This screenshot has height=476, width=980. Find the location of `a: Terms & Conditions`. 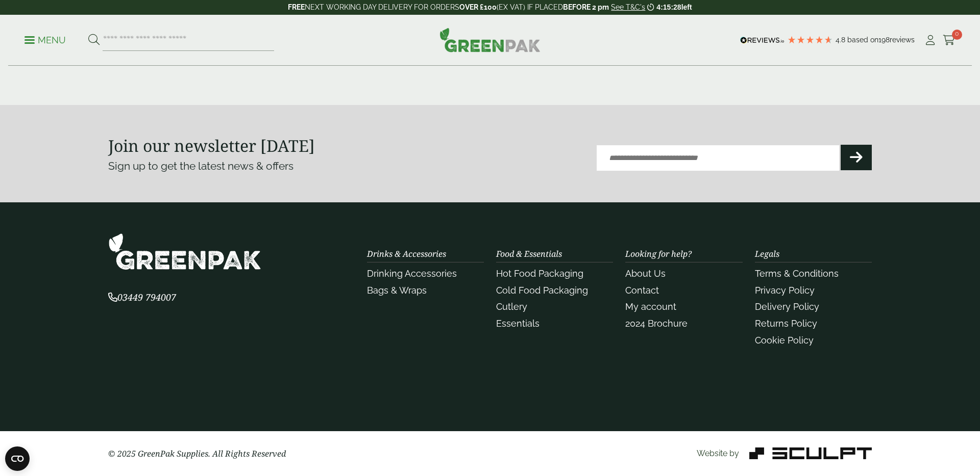

a: Terms & Conditions is located at coordinates (796, 273).